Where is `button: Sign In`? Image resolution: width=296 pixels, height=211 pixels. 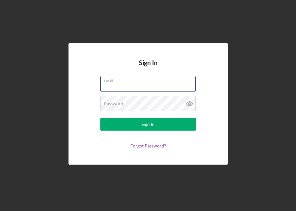
button: Sign In is located at coordinates (148, 124).